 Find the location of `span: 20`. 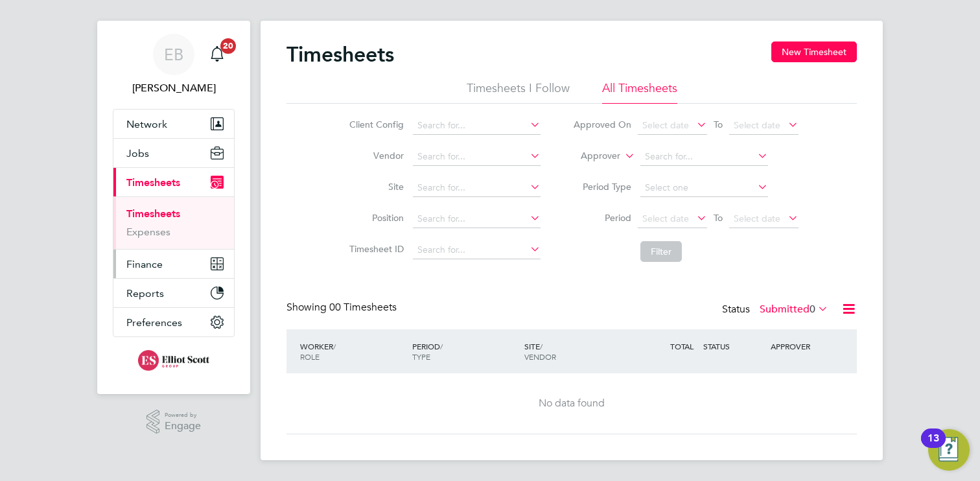

span: 20 is located at coordinates (228, 46).